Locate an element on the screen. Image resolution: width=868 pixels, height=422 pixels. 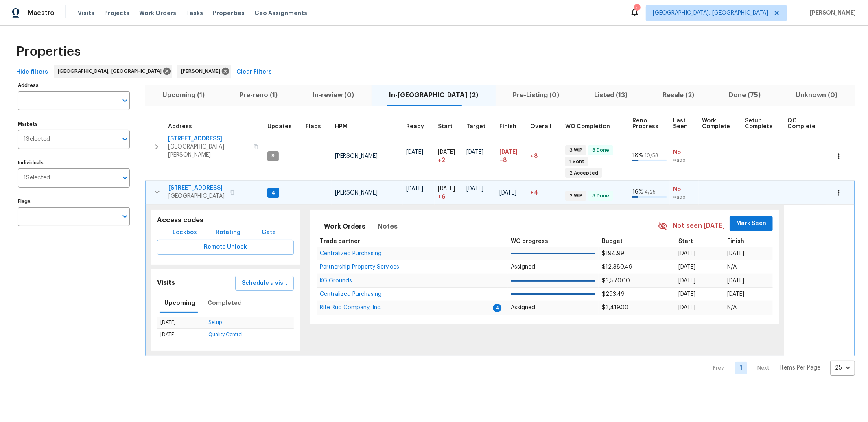
span: Lockbox is located at coordinates (184, 232).